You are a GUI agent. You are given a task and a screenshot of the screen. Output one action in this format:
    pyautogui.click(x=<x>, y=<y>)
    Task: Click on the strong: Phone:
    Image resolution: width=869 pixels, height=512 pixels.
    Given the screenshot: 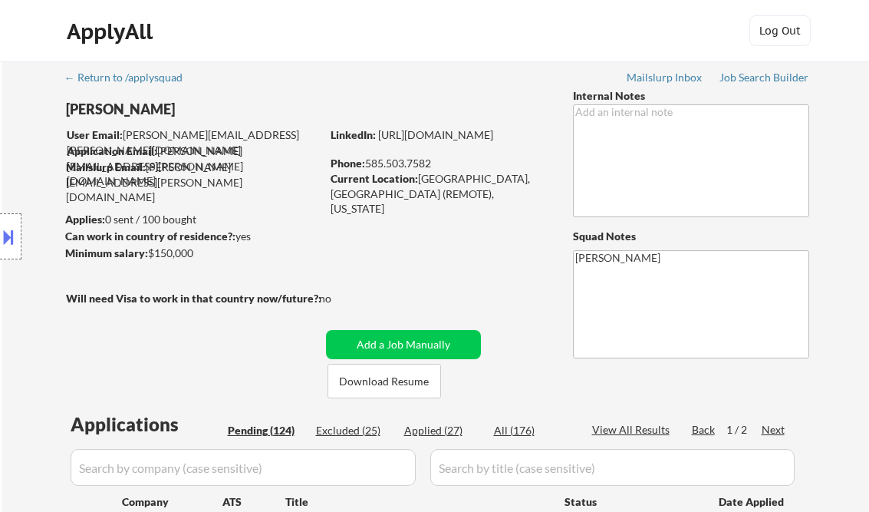 What is the action you would take?
    pyautogui.click(x=347, y=163)
    